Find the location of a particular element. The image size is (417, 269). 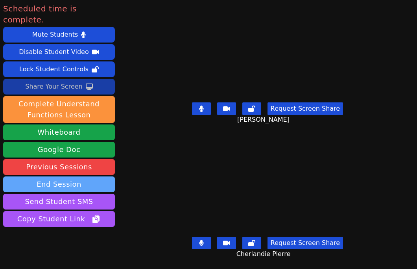

a: Previous Sessions is located at coordinates (59, 167).